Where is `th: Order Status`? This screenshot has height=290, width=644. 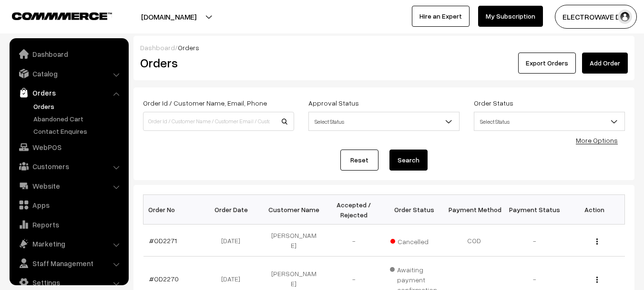 th: Order Status is located at coordinates (414, 209).